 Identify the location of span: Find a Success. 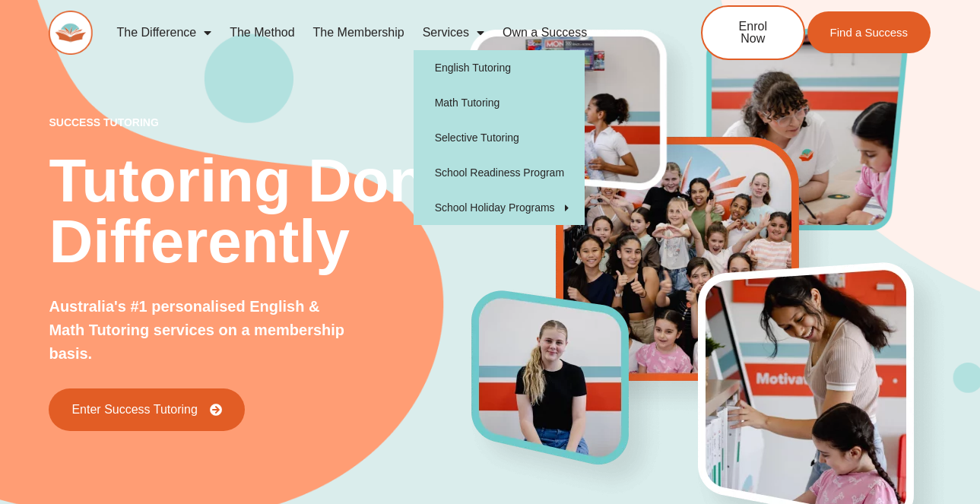
(869, 32).